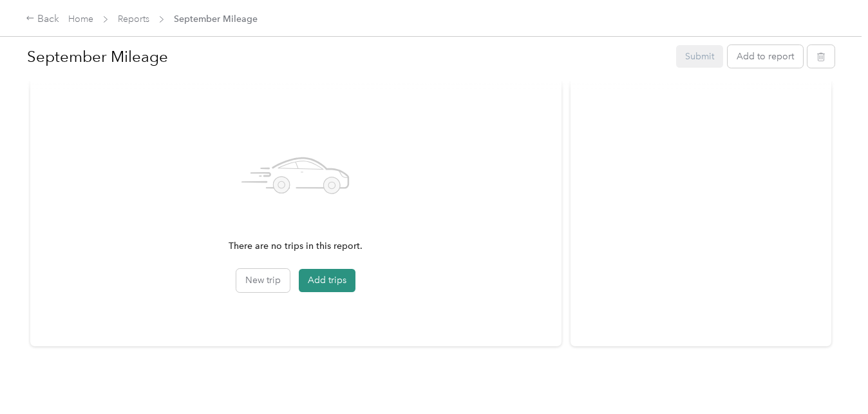 The image size is (868, 414). I want to click on a: Reports, so click(133, 19).